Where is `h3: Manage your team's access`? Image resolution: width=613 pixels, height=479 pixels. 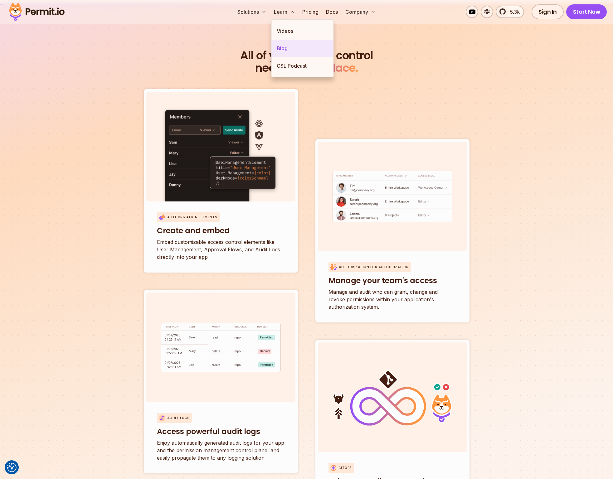
h3: Manage your team's access is located at coordinates (392, 281).